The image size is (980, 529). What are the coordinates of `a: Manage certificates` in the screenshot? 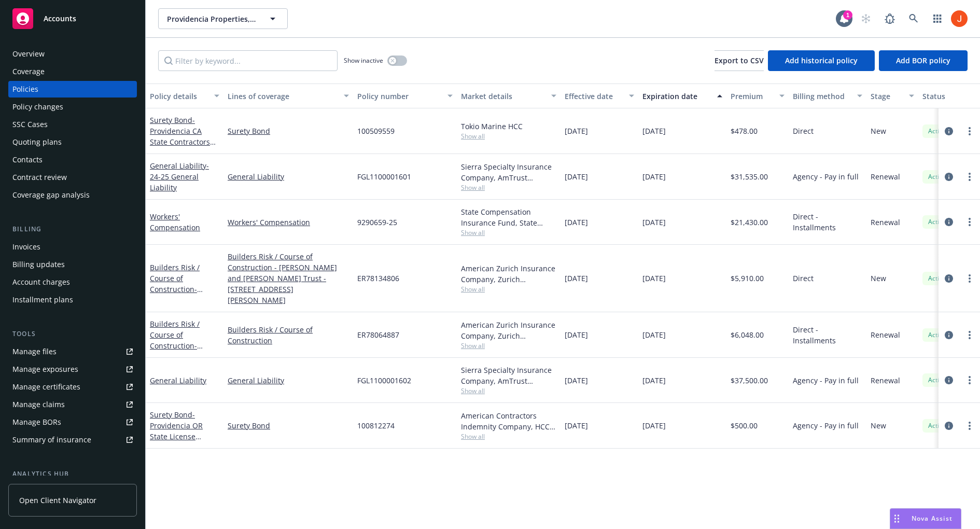 It's located at (72, 387).